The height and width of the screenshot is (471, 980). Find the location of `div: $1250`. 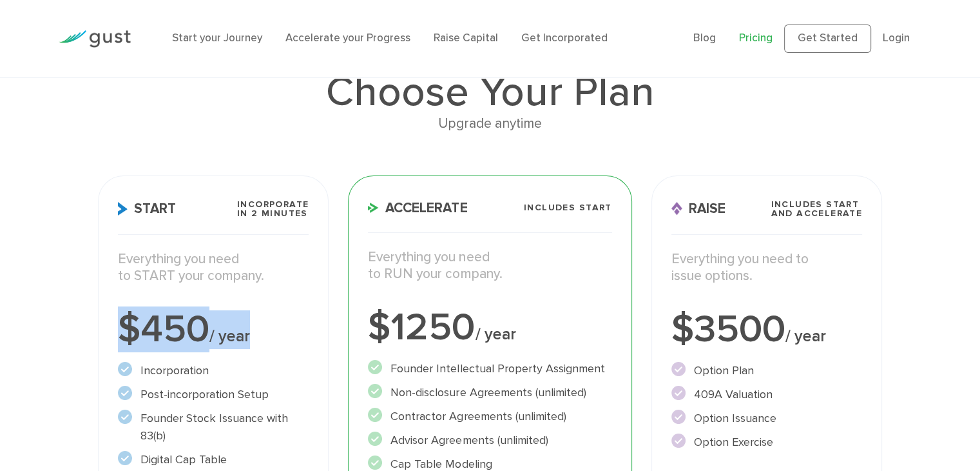

div: $1250 is located at coordinates (490, 327).